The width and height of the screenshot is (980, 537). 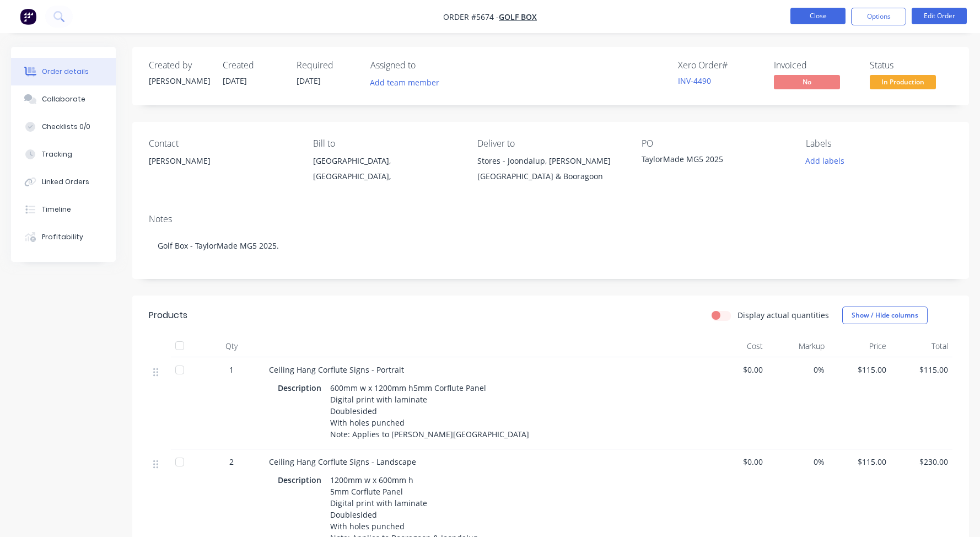 I want to click on div: Timeline, so click(x=56, y=210).